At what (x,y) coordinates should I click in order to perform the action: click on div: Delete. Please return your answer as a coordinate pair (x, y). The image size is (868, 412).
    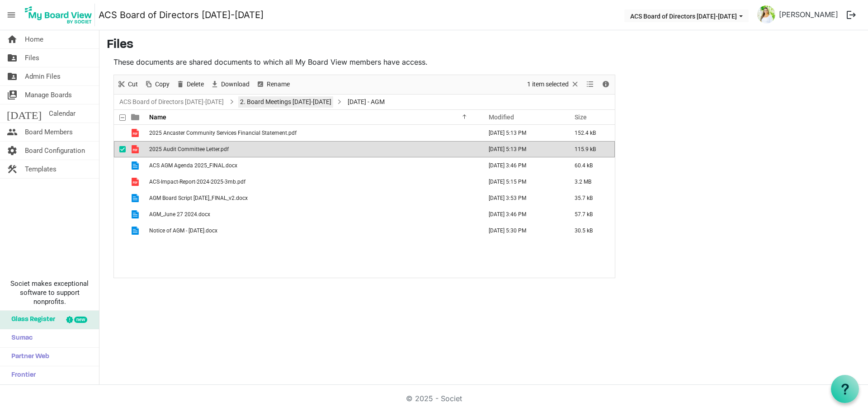
    Looking at the image, I should click on (190, 85).